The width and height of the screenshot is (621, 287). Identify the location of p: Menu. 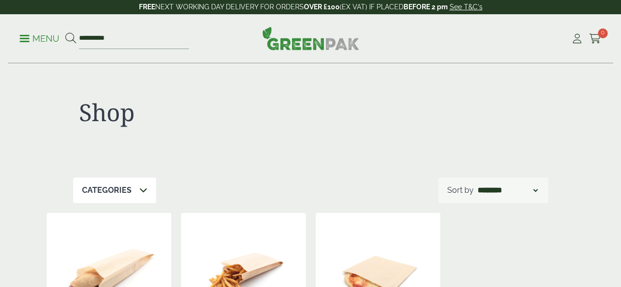
(39, 39).